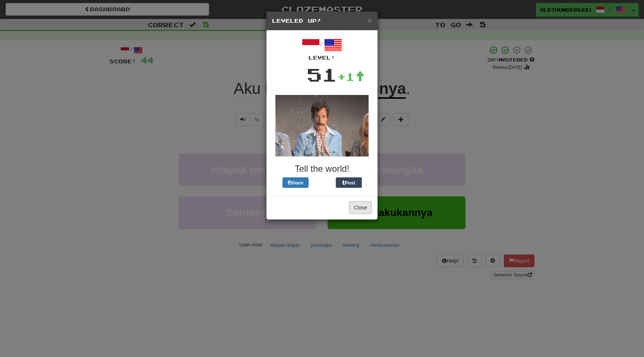 The width and height of the screenshot is (644, 357). Describe the element at coordinates (322, 125) in the screenshot. I see `img: glitter-d35a814c05fa227b87dd154a45a5cc37aaecd56281fd9d9cd8133c9defbd597c.gif` at that location.